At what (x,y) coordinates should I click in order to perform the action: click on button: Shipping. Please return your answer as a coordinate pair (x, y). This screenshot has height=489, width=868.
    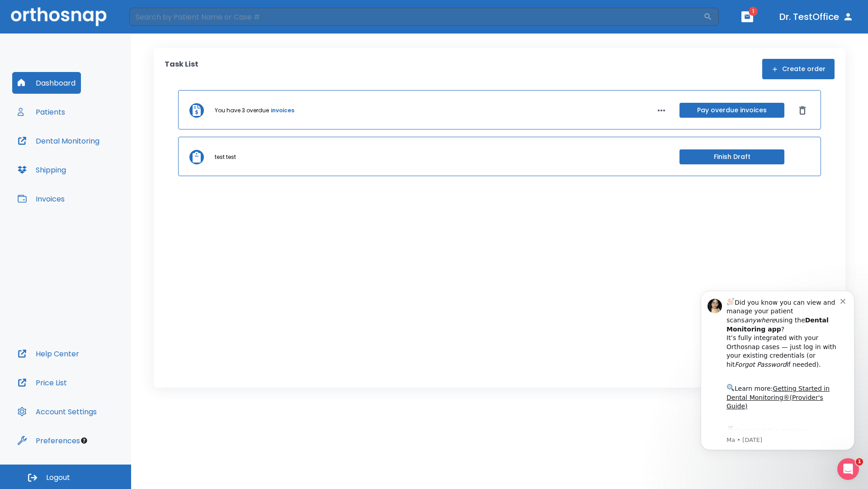
    Looking at the image, I should click on (42, 170).